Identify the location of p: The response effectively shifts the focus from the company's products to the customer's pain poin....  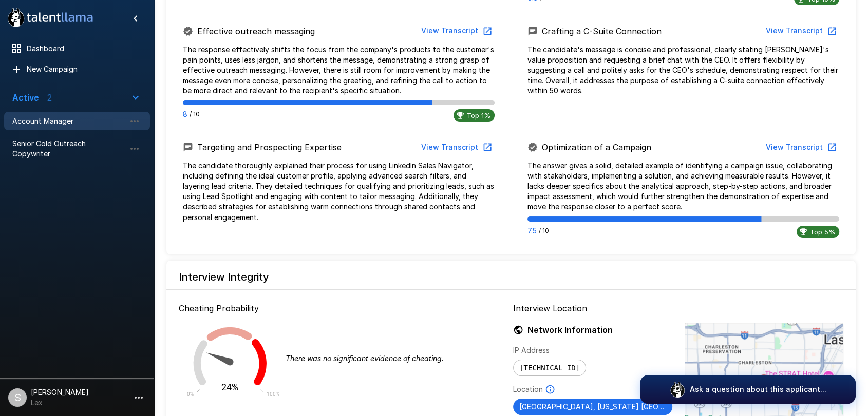
(339, 70).